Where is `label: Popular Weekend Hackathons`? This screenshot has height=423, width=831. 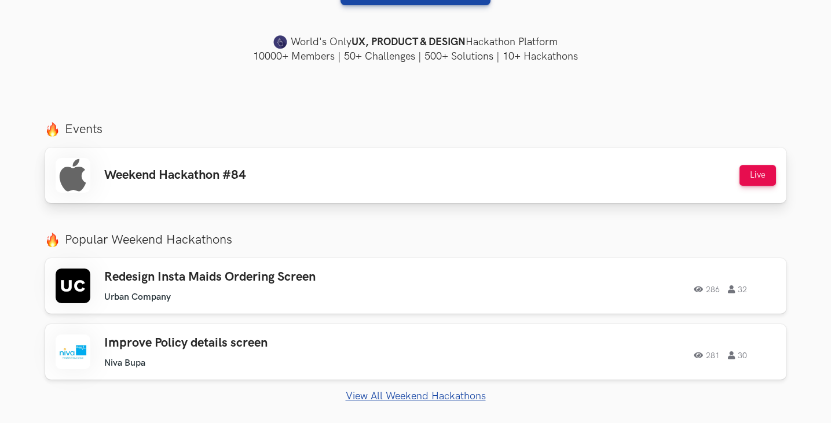
label: Popular Weekend Hackathons is located at coordinates (416, 240).